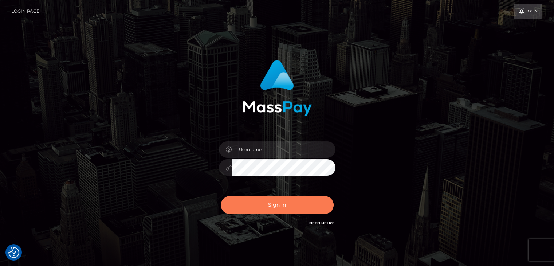 Image resolution: width=554 pixels, height=266 pixels. What do you see at coordinates (25, 11) in the screenshot?
I see `a: Login Page` at bounding box center [25, 11].